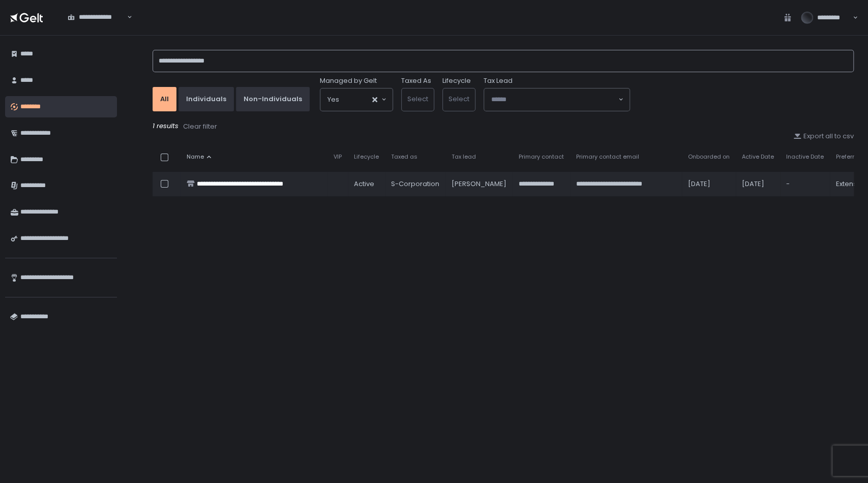  What do you see at coordinates (503, 126) in the screenshot?
I see `div: 1 results` at bounding box center [503, 126].